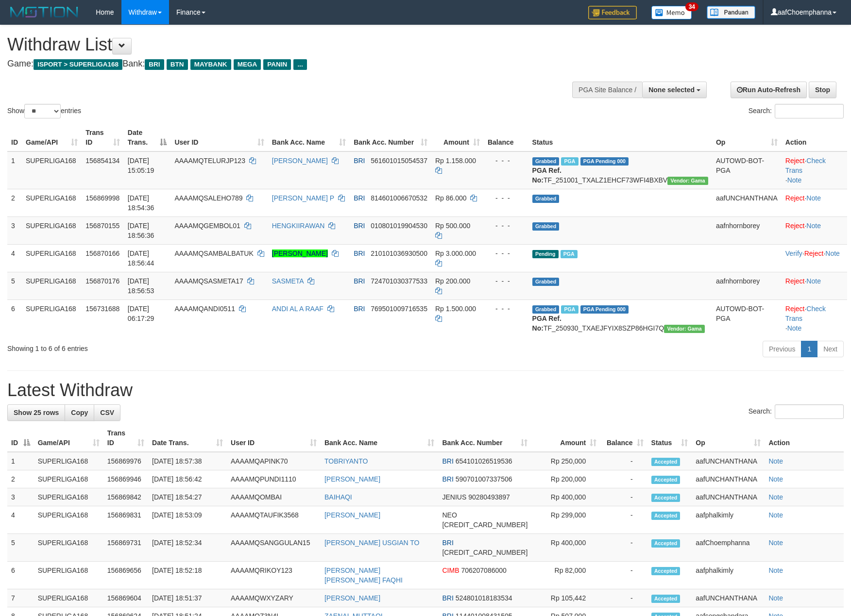  I want to click on span: Copy 654101026519536 to clipboard, so click(484, 461).